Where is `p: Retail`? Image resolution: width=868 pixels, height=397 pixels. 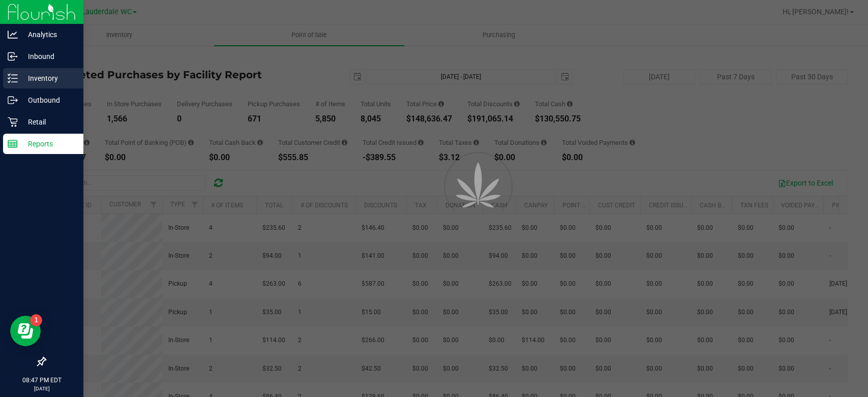 p: Retail is located at coordinates (49, 122).